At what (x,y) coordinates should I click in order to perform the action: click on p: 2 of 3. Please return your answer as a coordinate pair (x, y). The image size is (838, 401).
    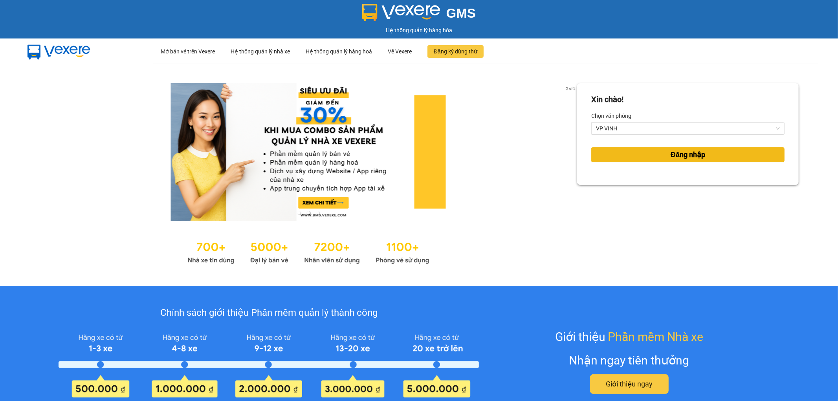
    Looking at the image, I should click on (570, 88).